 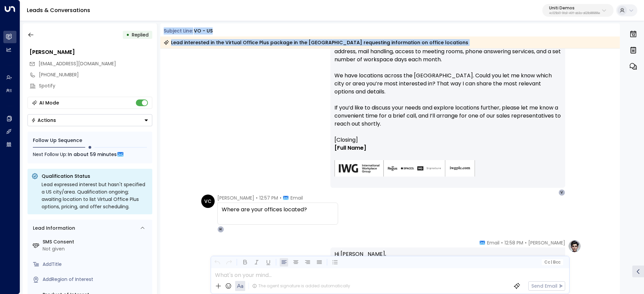 I want to click on span: In about 59 minutes, so click(x=92, y=154).